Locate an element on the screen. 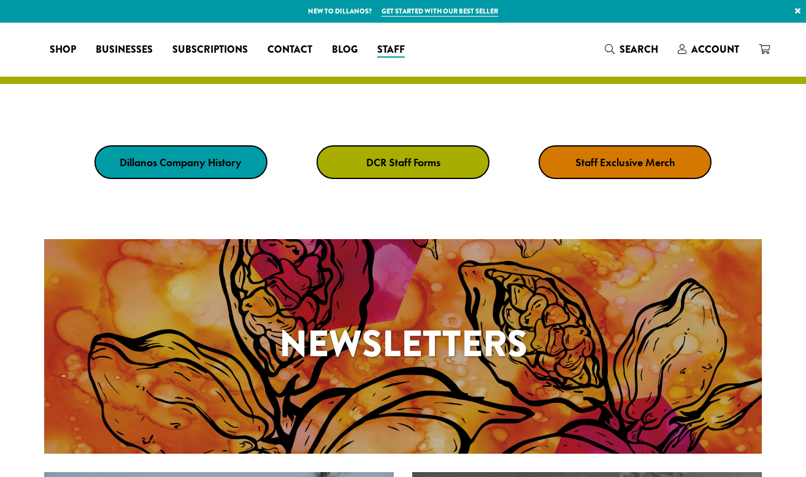  span: Shop is located at coordinates (63, 50).